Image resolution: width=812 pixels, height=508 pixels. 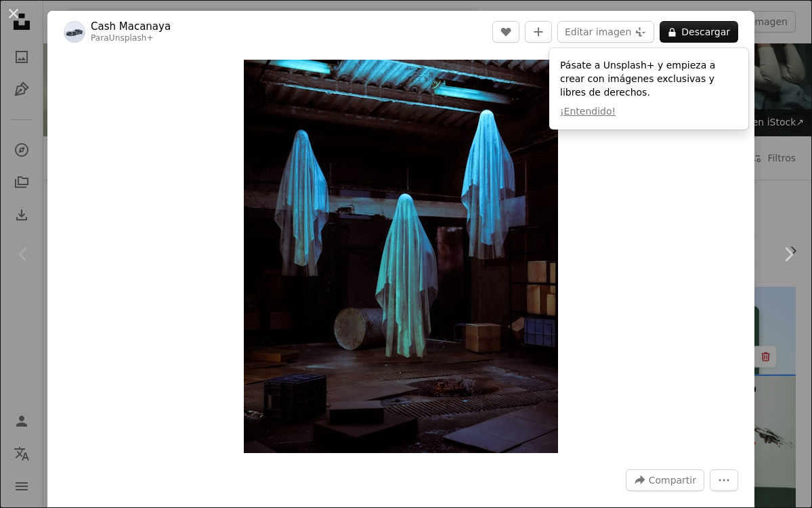 What do you see at coordinates (75, 32) in the screenshot?
I see `a: Ve al perfil de Cash Macanaya` at bounding box center [75, 32].